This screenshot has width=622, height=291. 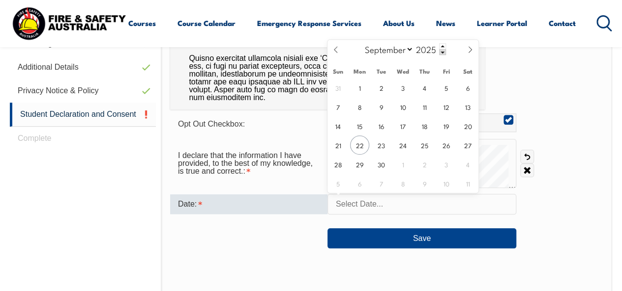 What do you see at coordinates (83, 114) in the screenshot?
I see `a: Student Declaration and Consent` at bounding box center [83, 114].